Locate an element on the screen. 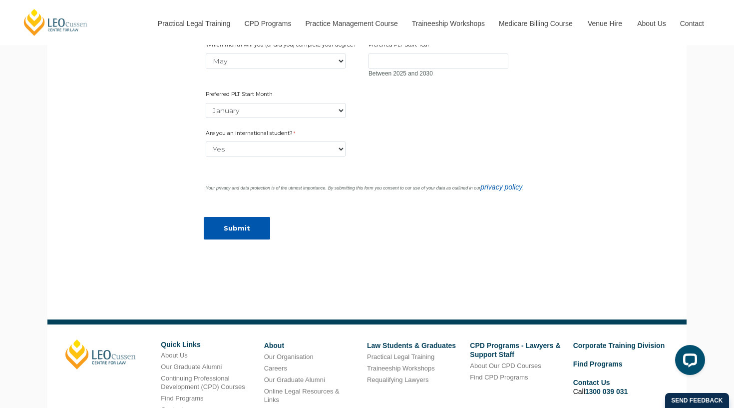 The width and height of the screenshot is (734, 408). label: Preferred PLT Start Year is located at coordinates (400, 46).